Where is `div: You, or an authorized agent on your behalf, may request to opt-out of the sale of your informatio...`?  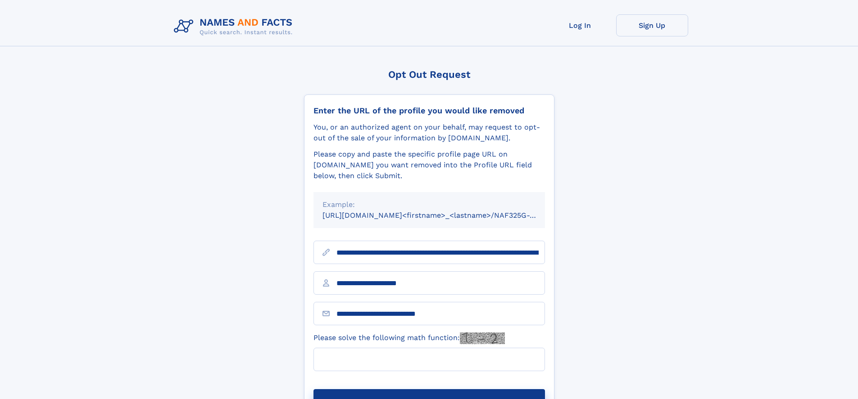 div: You, or an authorized agent on your behalf, may request to opt-out of the sale of your informatio... is located at coordinates (429, 133).